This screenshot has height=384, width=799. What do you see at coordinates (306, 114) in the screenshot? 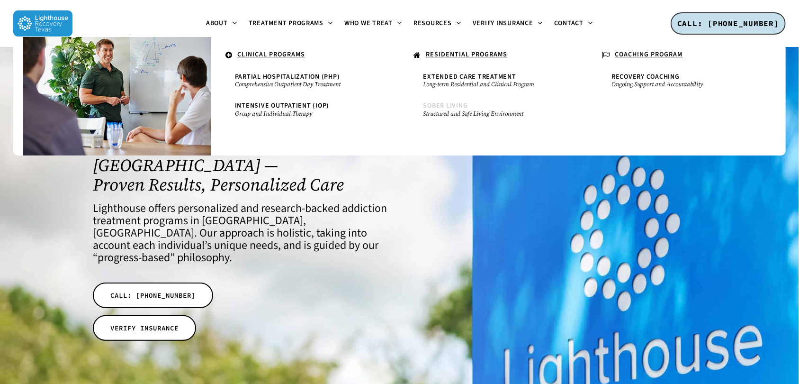
I see `small: Group and Individual Therapy` at bounding box center [306, 114].